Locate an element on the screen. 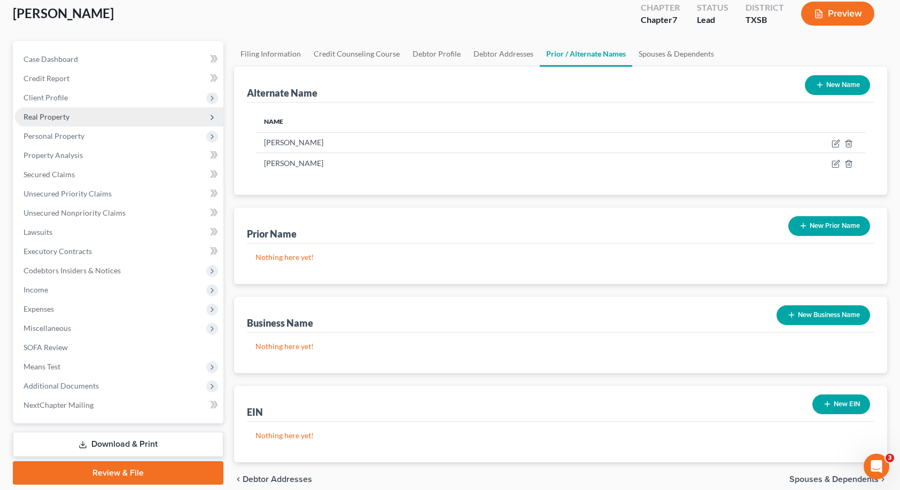  span: Unsecured Priority Claims is located at coordinates (67, 193).